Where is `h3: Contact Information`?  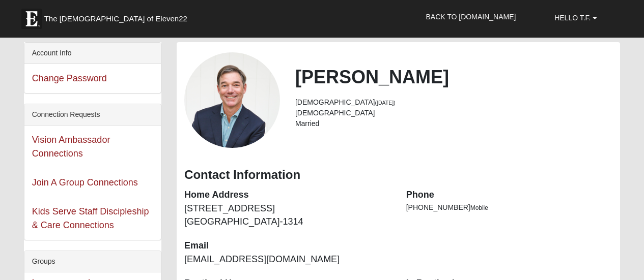
h3: Contact Information is located at coordinates (398, 175).